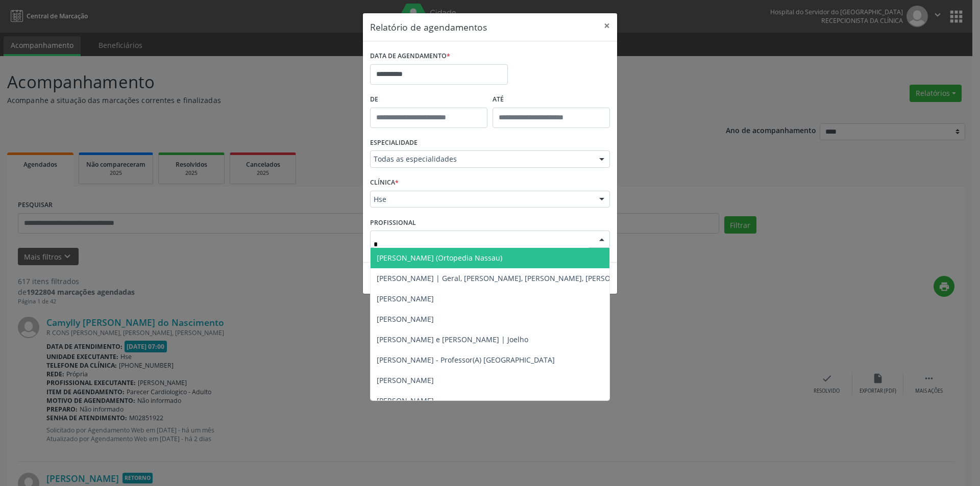 The height and width of the screenshot is (486, 980). I want to click on label: ESPECIALIDADE, so click(393, 143).